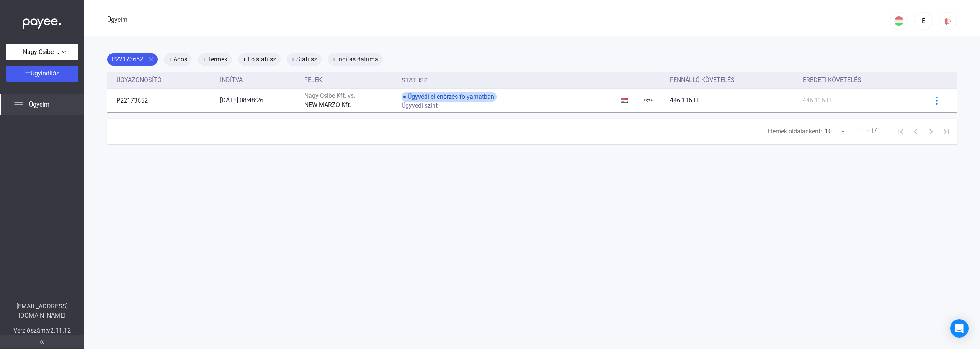  I want to click on font: Ügyvédi szint, so click(419, 105).